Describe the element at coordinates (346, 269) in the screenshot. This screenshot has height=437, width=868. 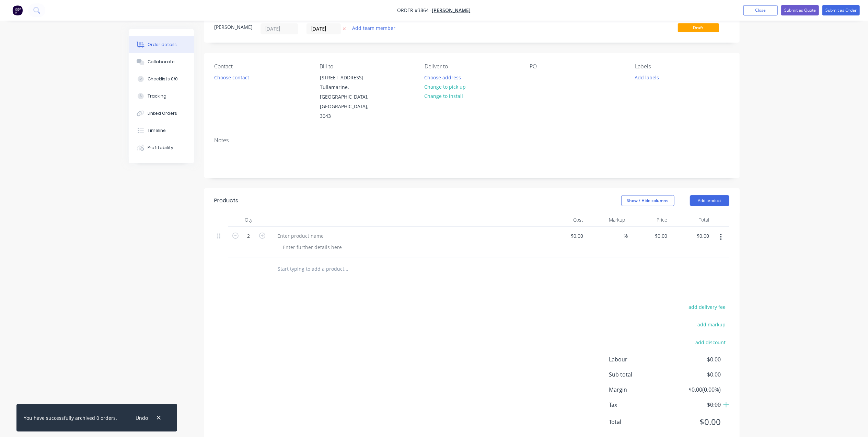
I see `input: Start typing to add a product...` at that location.